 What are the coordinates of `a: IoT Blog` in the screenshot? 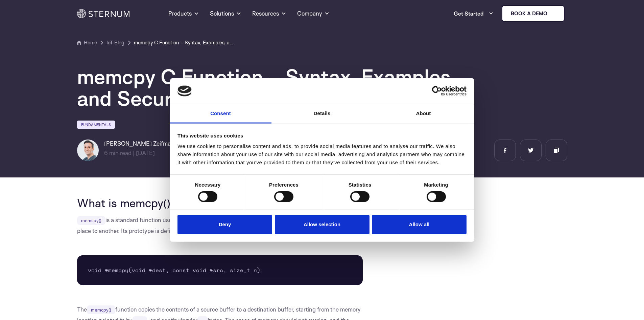 It's located at (115, 43).